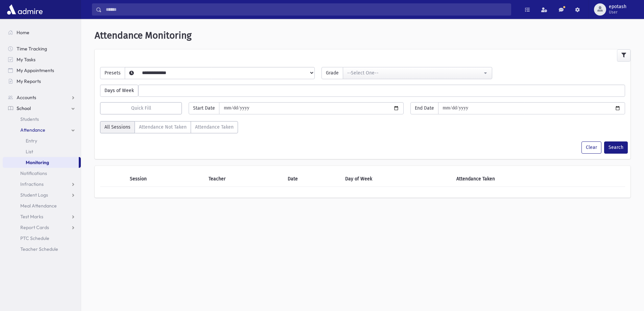 The height and width of the screenshot is (311, 644). What do you see at coordinates (119, 91) in the screenshot?
I see `span: Days of Week` at bounding box center [119, 91].